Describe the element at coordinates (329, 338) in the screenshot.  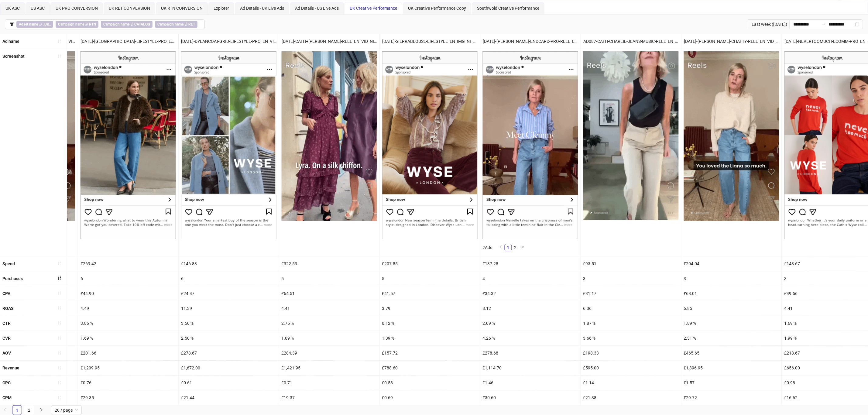
I see `div: 1.09 %` at that location.